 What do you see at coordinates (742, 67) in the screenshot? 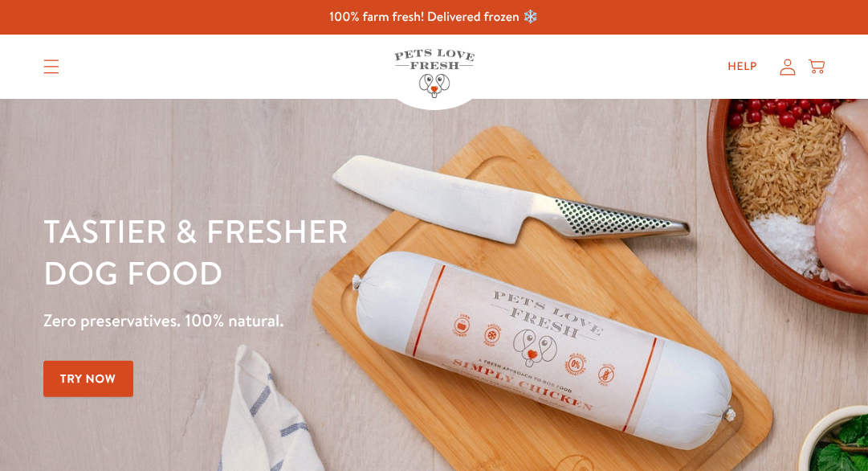
I see `a: Help` at bounding box center [742, 67].